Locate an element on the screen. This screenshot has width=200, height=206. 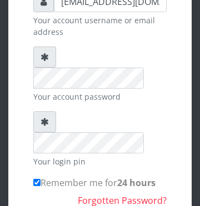
small: Your account username or email address is located at coordinates (100, 26).